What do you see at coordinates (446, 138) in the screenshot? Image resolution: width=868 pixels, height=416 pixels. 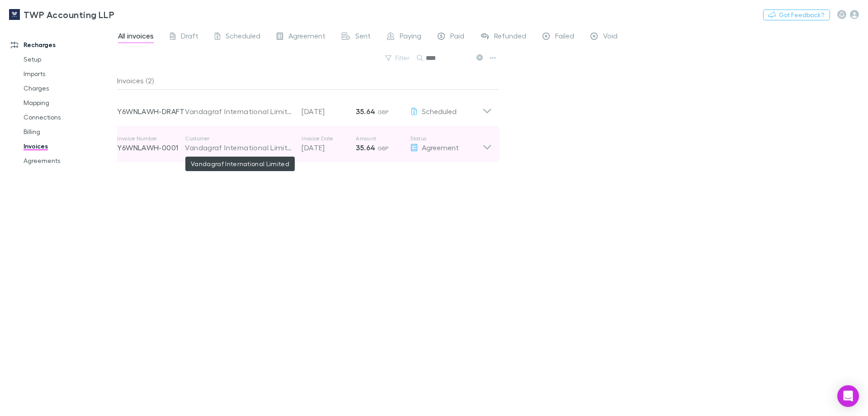 I see `p: Status` at bounding box center [446, 138].